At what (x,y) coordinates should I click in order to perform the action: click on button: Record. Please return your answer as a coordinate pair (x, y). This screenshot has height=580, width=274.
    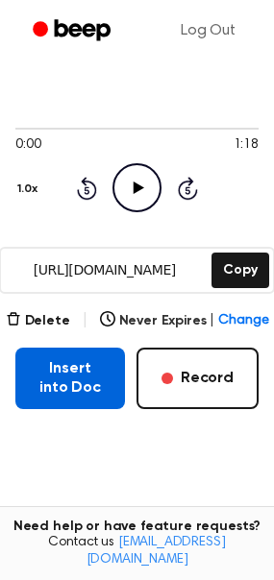
    Looking at the image, I should click on (197, 378).